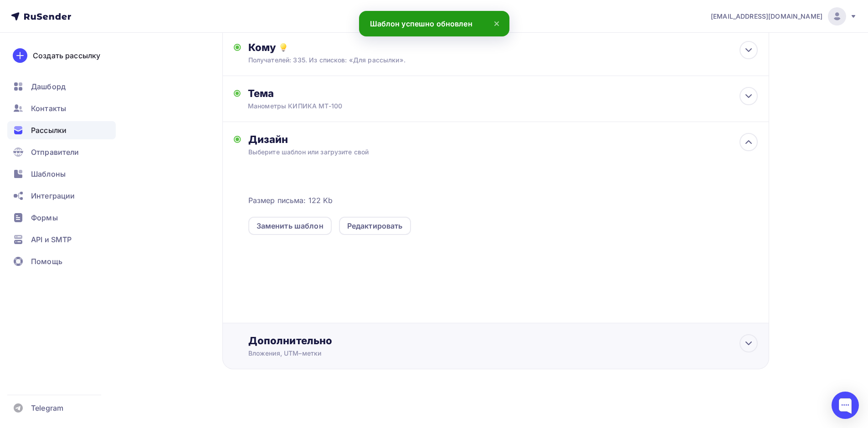 The image size is (868, 428). What do you see at coordinates (49, 131) in the screenshot?
I see `span: Рассылки` at bounding box center [49, 131].